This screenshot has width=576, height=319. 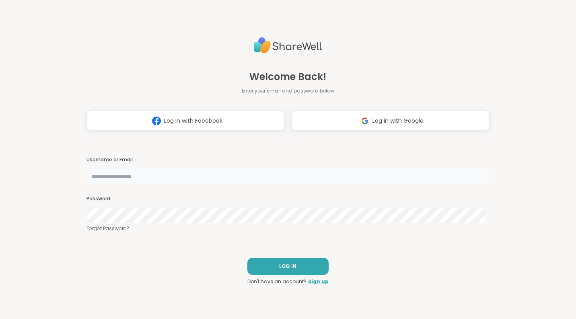 What do you see at coordinates (288, 77) in the screenshot?
I see `span: Welcome Back!` at bounding box center [288, 77].